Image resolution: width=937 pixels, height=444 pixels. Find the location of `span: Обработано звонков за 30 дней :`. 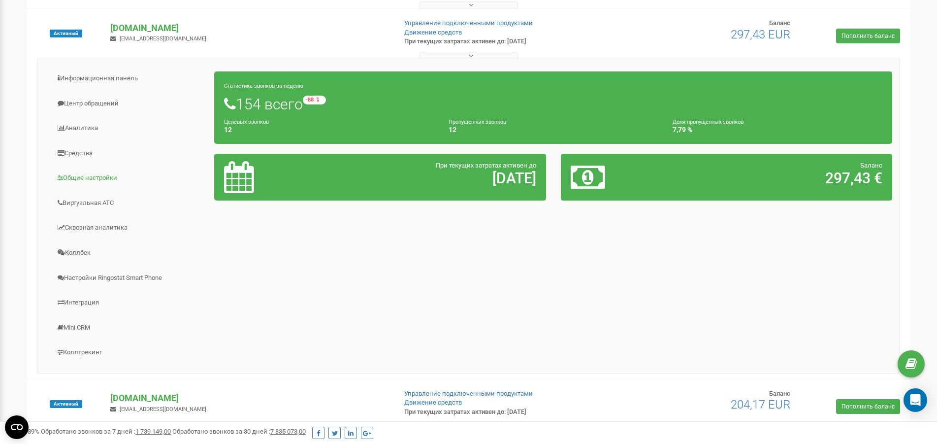

span: Обработано звонков за 30 дней : is located at coordinates (239, 431).